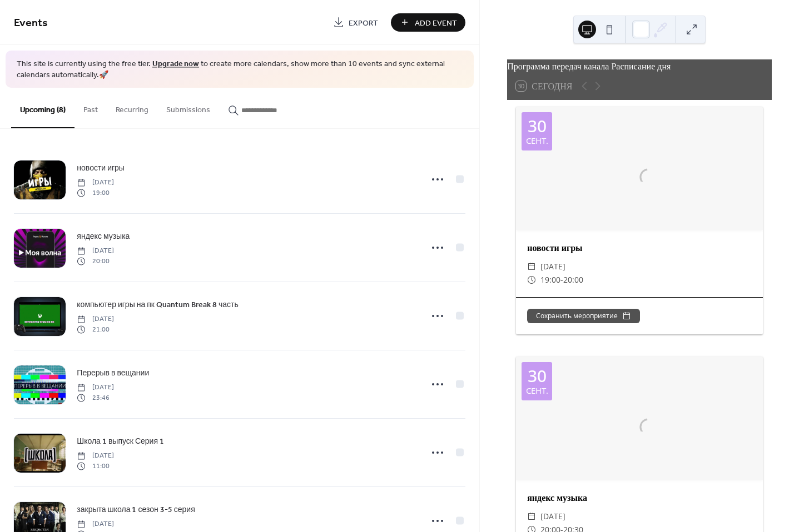  I want to click on button: Upcoming (8), so click(43, 108).